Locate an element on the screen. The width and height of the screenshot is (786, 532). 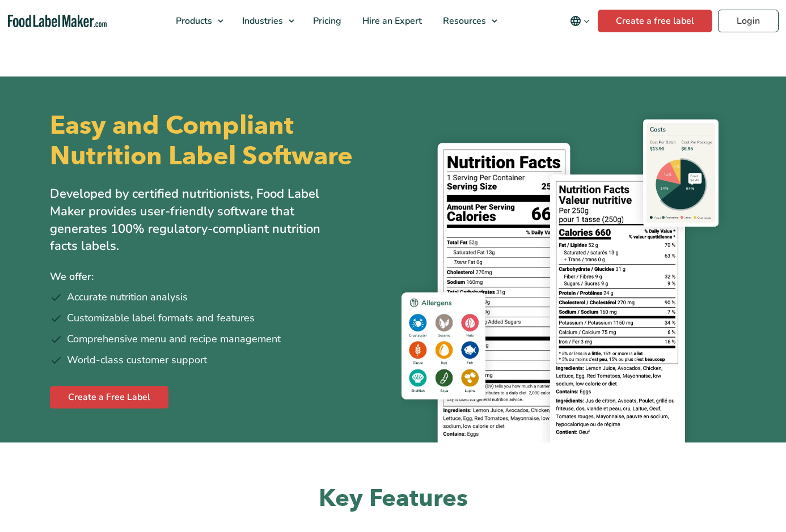
p: We offer: is located at coordinates (217, 277).